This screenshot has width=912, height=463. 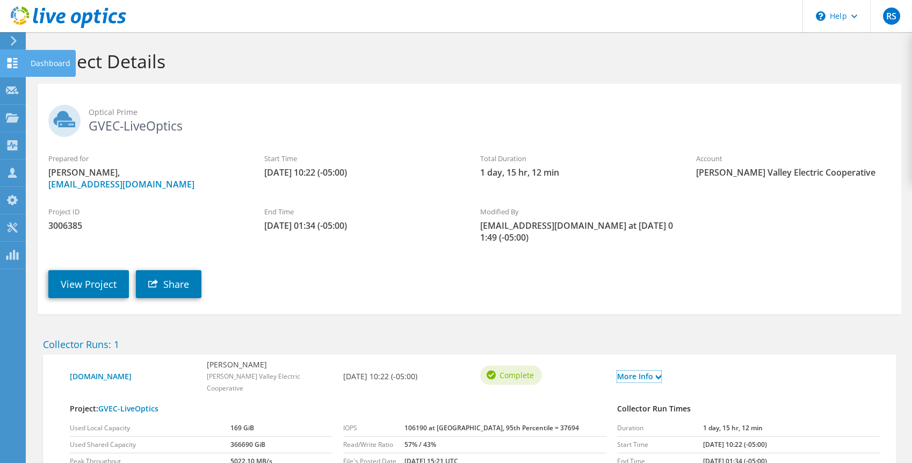 I want to click on td: Start Time, so click(x=660, y=445).